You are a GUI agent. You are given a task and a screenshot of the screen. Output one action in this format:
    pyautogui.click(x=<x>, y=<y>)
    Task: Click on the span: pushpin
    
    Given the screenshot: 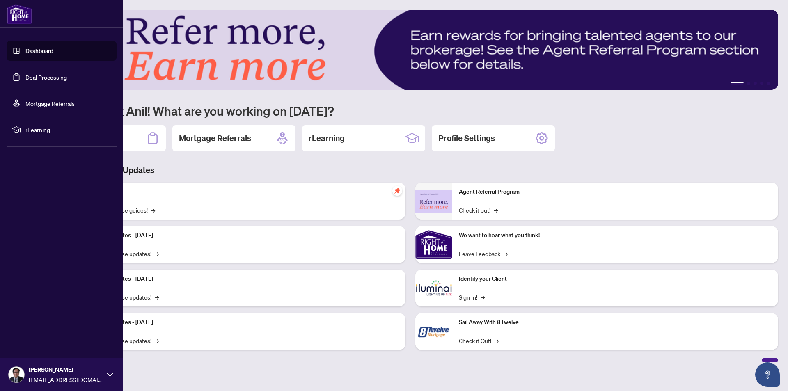 What is the action you would take?
    pyautogui.click(x=397, y=191)
    